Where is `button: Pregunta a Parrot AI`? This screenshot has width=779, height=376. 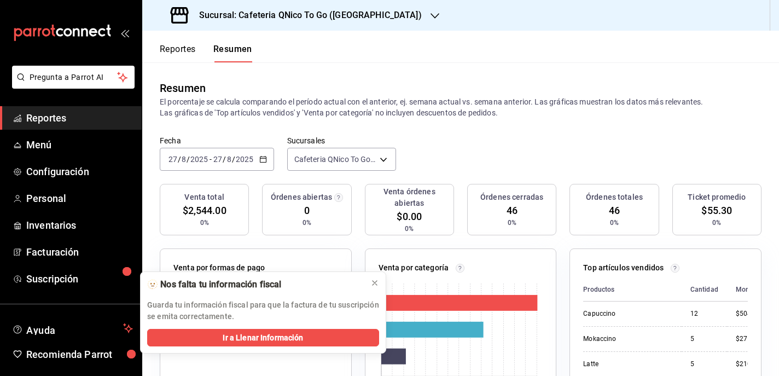
button: Pregunta a Parrot AI is located at coordinates (73, 77).